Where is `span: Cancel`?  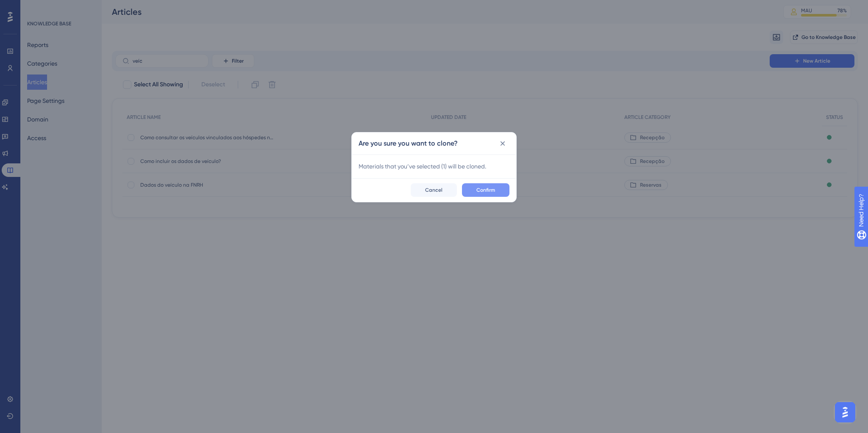 span: Cancel is located at coordinates (433, 190).